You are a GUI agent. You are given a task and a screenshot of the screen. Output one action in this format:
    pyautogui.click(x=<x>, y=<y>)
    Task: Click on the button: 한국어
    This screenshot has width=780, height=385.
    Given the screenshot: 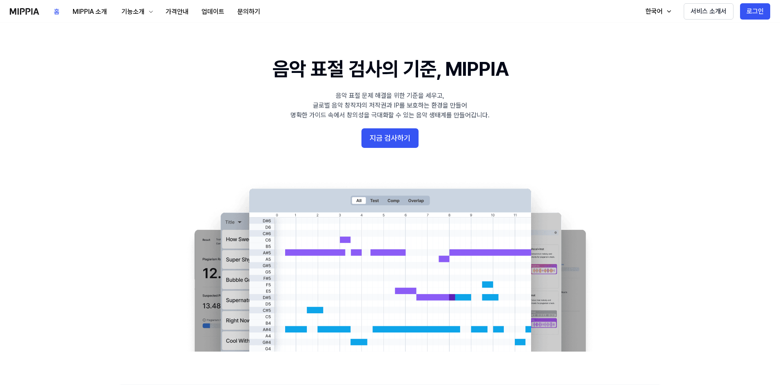 What is the action you would take?
    pyautogui.click(x=657, y=11)
    